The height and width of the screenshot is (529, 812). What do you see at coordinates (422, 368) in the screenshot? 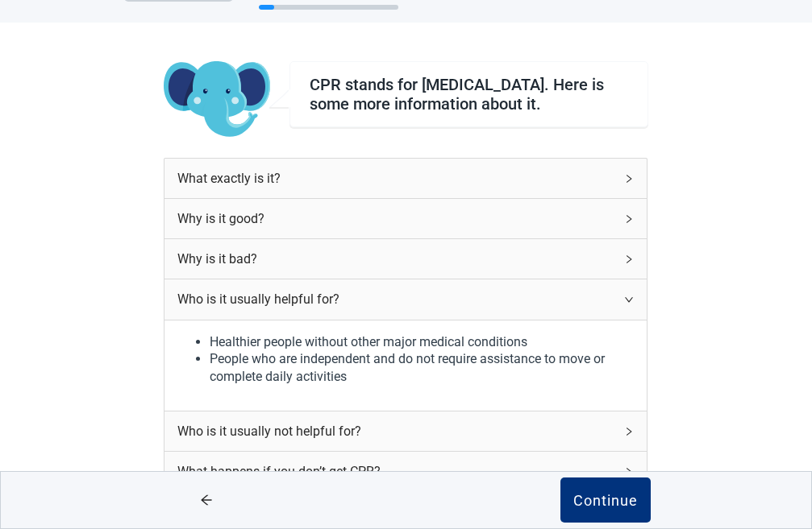
I see `li: People who are independent and do not require assistance to move or complete daily activities` at bounding box center [422, 368].